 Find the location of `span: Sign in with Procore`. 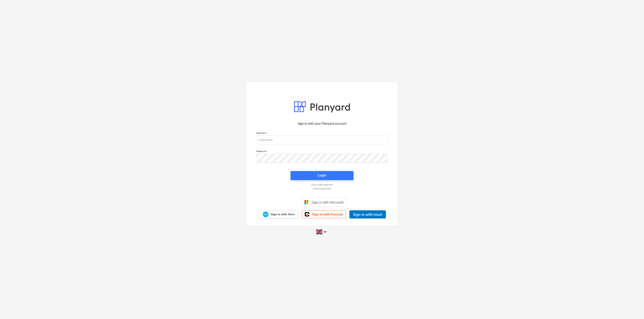

span: Sign in with Procore is located at coordinates (327, 215).